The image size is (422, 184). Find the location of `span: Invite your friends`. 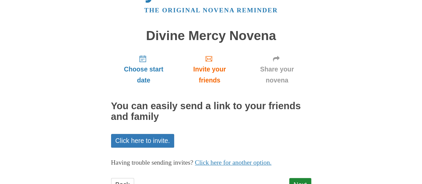

span: Invite your friends is located at coordinates (209, 75).